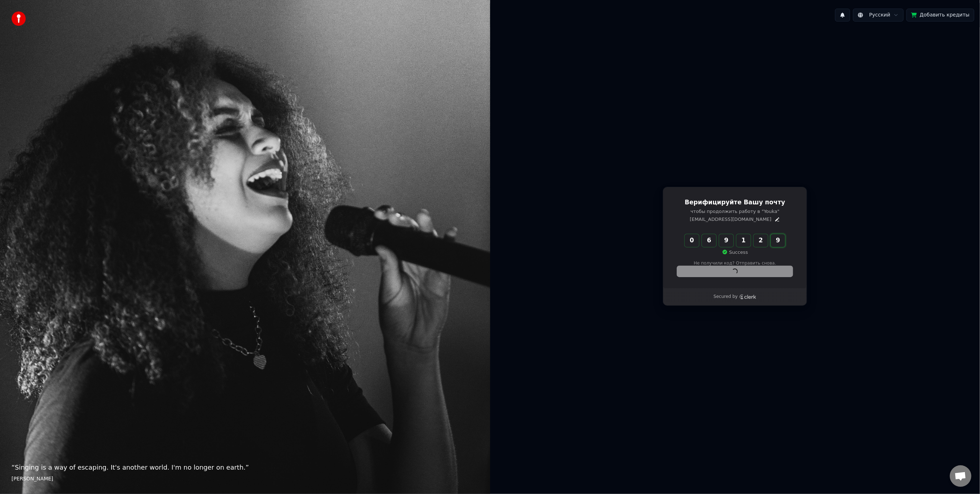 The height and width of the screenshot is (494, 980). What do you see at coordinates (734, 212) in the screenshot?
I see `p: чтобы продолжить работу в "Youka"` at bounding box center [734, 212].